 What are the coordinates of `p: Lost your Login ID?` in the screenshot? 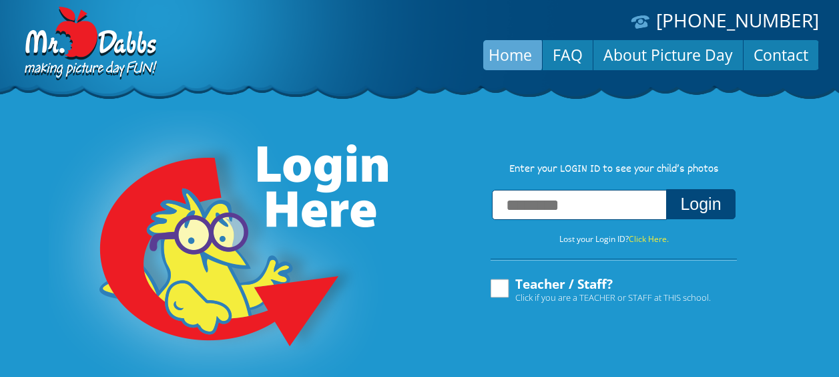 It's located at (614, 239).